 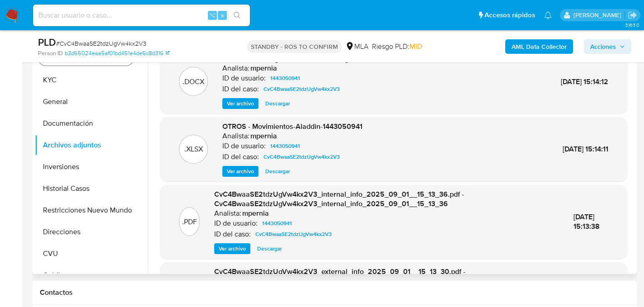 What do you see at coordinates (117, 53) in the screenshot?
I see `a: b3d65024eaa5af01bd451e4de5c8d316` at bounding box center [117, 53].